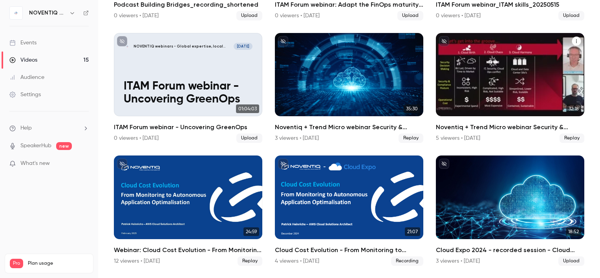 The image size is (600, 278). What do you see at coordinates (510, 250) in the screenshot?
I see `h2: Cloud Expo 2024 - recorded session - Cloud Cost Evolution- NL` at bounding box center [510, 250].